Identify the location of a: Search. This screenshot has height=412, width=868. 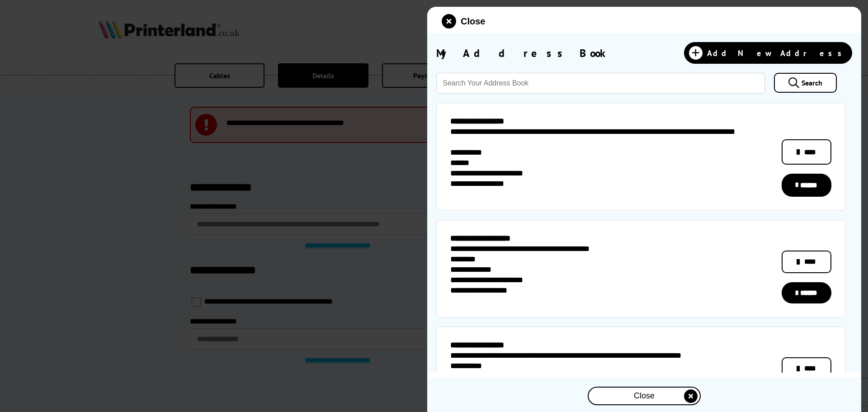
(806, 83).